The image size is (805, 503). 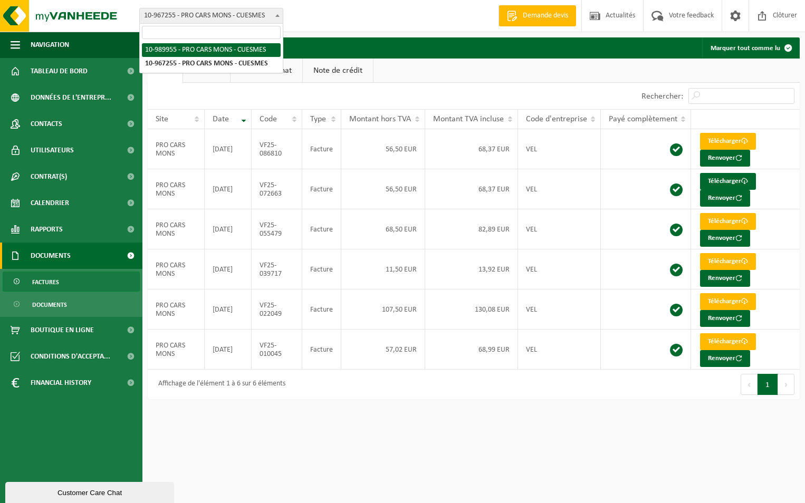 What do you see at coordinates (71, 98) in the screenshot?
I see `span: Données de l'entrepr...` at bounding box center [71, 98].